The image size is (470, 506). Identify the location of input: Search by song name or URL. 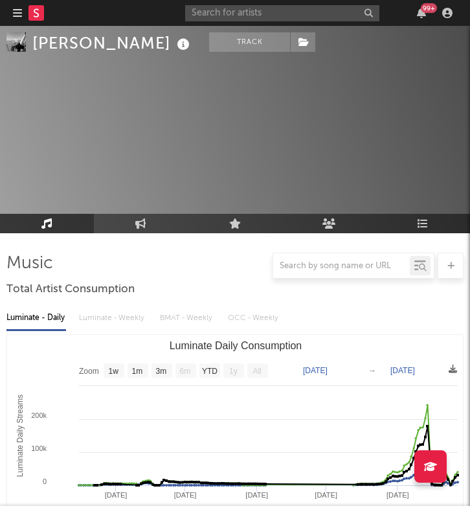
(341, 266).